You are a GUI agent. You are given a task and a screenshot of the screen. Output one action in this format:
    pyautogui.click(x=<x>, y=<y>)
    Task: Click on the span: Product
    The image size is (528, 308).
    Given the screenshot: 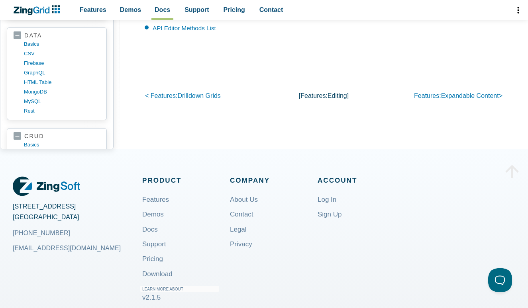 What is the action you would take?
    pyautogui.click(x=186, y=181)
    